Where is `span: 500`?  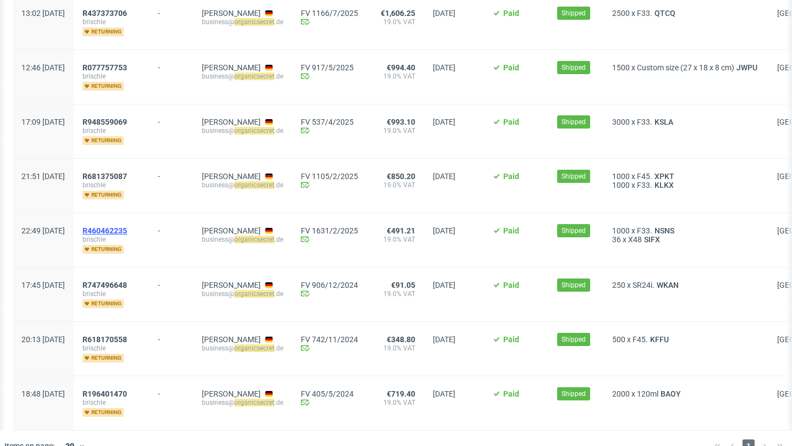
span: 500 is located at coordinates (619, 340).